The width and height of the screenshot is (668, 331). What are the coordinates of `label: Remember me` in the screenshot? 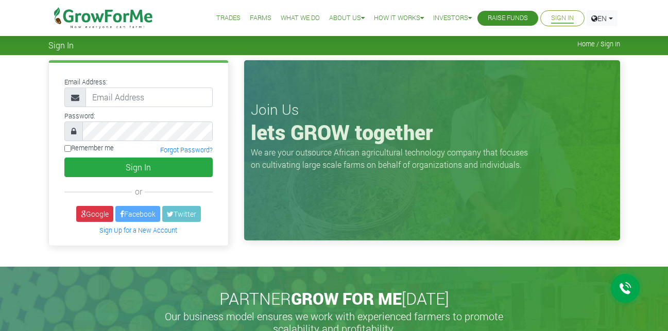 It's located at (89, 148).